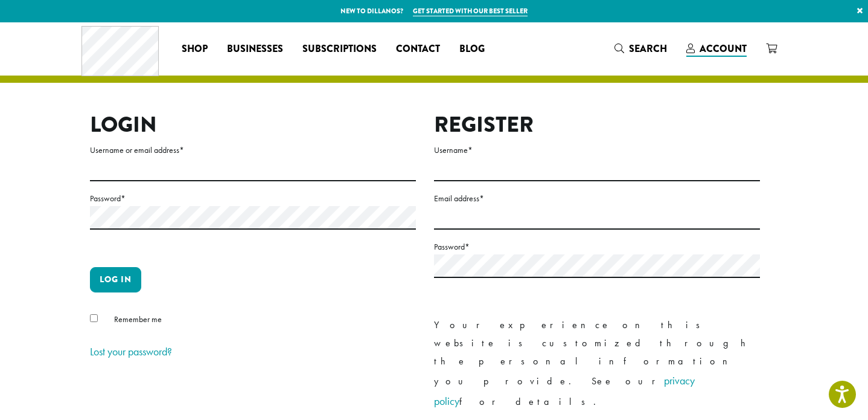 The image size is (868, 420). I want to click on span: Blog, so click(472, 49).